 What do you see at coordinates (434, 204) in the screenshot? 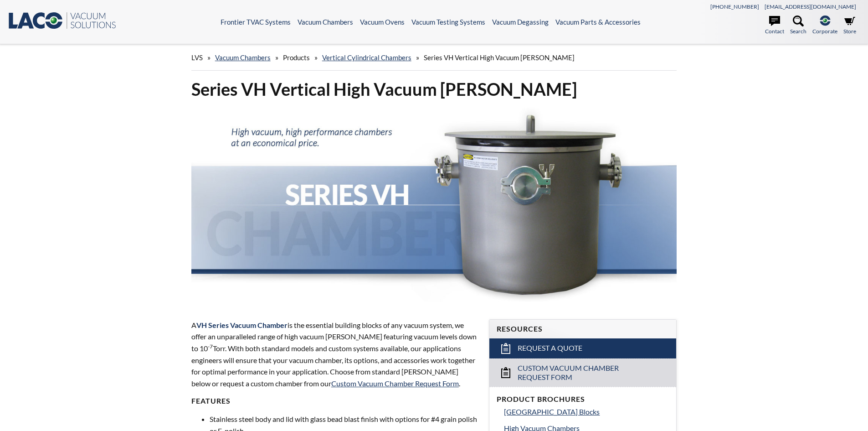
I see `img: Series VH Chambers header` at bounding box center [434, 204].